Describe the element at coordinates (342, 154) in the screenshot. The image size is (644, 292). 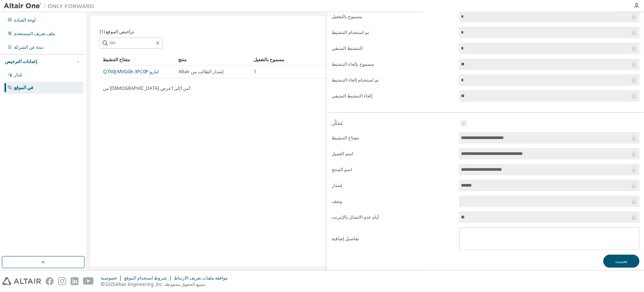
I see `font: اسم العميل` at that location.